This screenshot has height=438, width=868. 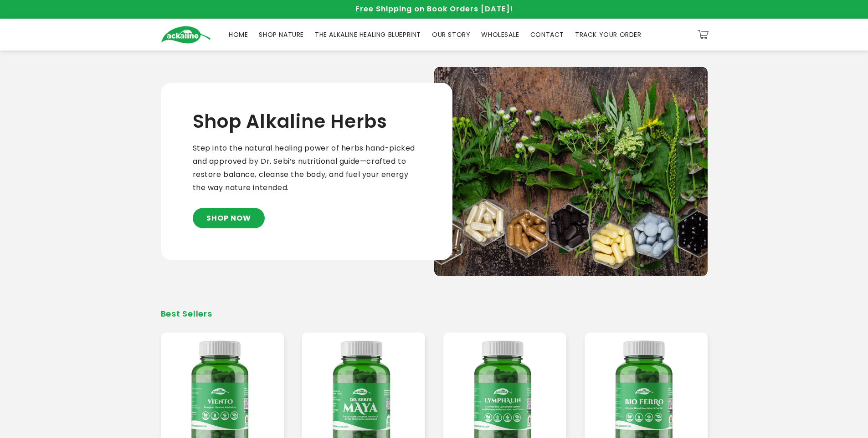 What do you see at coordinates (238, 34) in the screenshot?
I see `span: HOME` at bounding box center [238, 34].